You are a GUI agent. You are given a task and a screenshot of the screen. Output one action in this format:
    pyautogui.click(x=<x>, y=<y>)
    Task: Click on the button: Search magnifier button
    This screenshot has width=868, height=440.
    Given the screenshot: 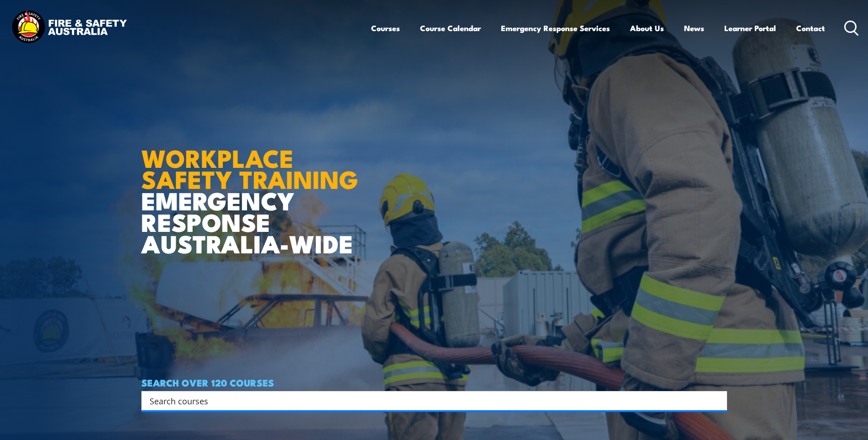 What is the action you would take?
    pyautogui.click(x=717, y=401)
    